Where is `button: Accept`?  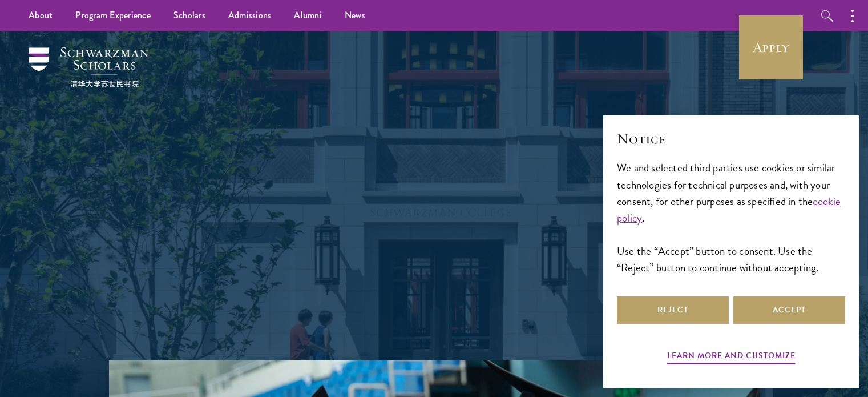 button: Accept is located at coordinates (790, 310).